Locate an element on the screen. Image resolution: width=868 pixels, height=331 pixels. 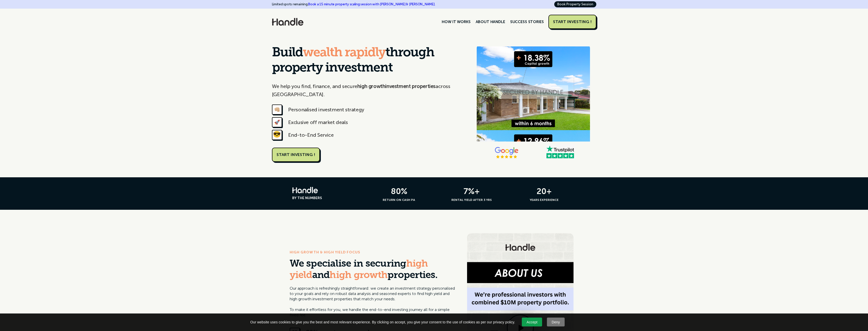
strong: investment properties is located at coordinates (410, 86).